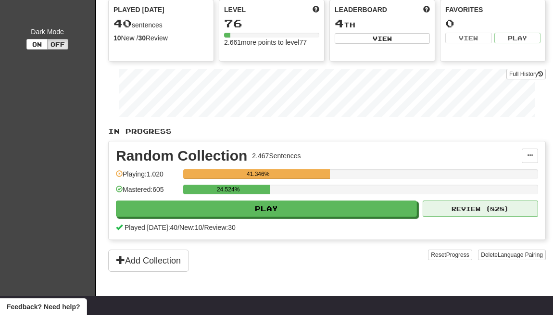 The image size is (553, 315). I want to click on strong: 30, so click(142, 38).